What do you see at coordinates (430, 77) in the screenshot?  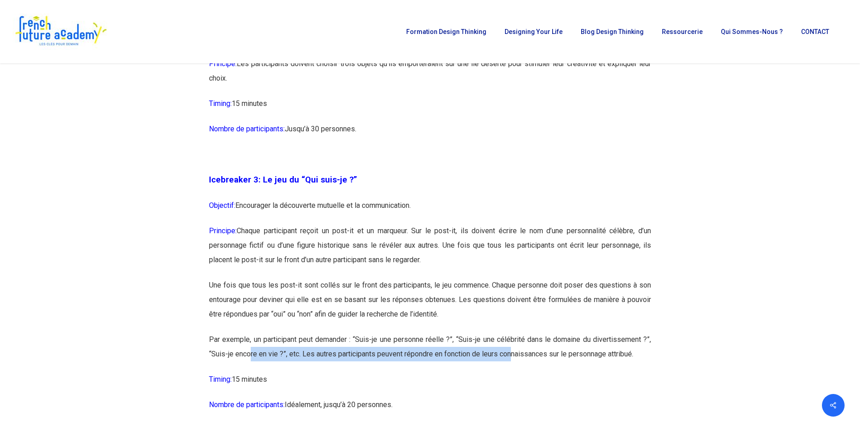 I see `p: Les participants doivent choisir trois objets qu’ils emporteraient sur une île déserte pour stimu...` at bounding box center [430, 77].